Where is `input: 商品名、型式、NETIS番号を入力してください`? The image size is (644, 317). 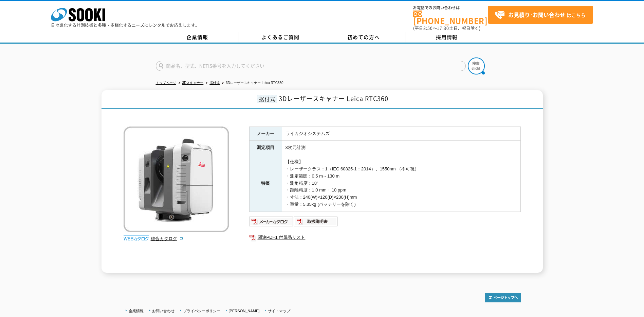
input: 商品名、型式、NETIS番号を入力してください is located at coordinates (311, 66).